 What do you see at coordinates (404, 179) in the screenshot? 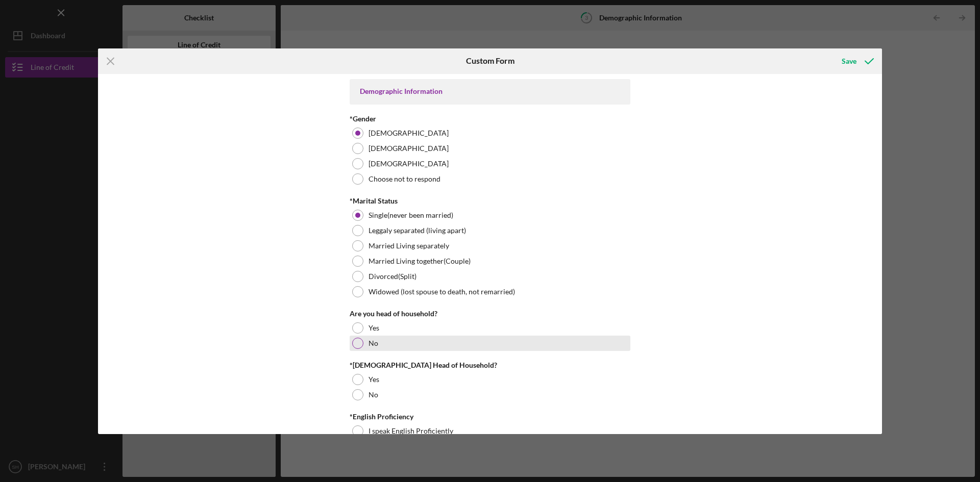
I see `label: Choose not to respond` at bounding box center [404, 179].